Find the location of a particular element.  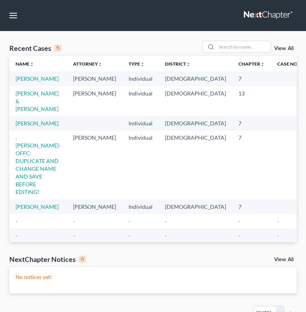

td: 13 is located at coordinates (251, 101).